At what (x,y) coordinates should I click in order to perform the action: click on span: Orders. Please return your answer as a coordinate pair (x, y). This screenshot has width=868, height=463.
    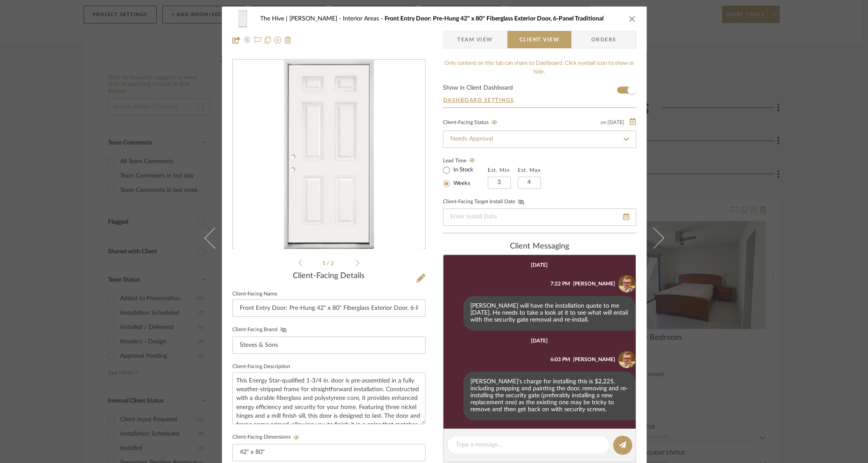
    Looking at the image, I should click on (604, 39).